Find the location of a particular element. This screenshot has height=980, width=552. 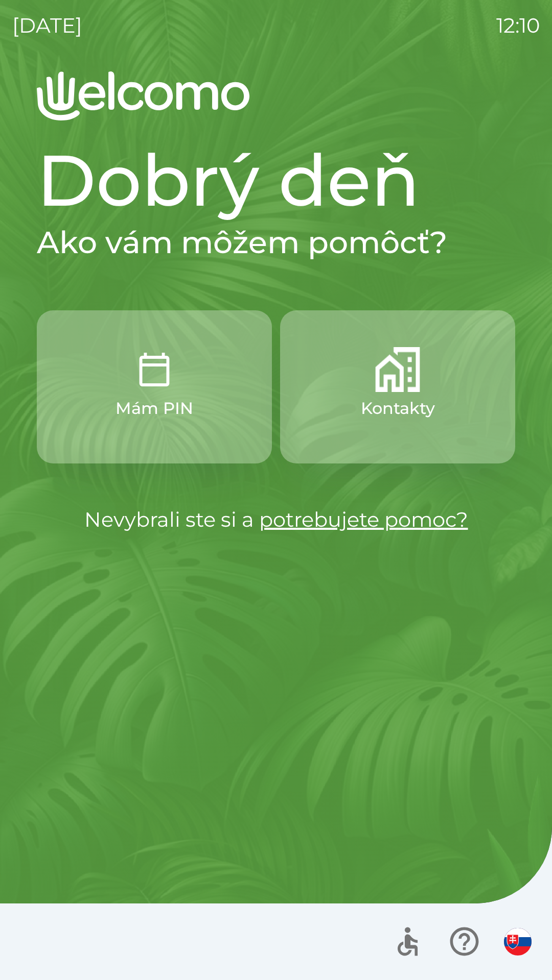

button: Kontakty is located at coordinates (397, 387).